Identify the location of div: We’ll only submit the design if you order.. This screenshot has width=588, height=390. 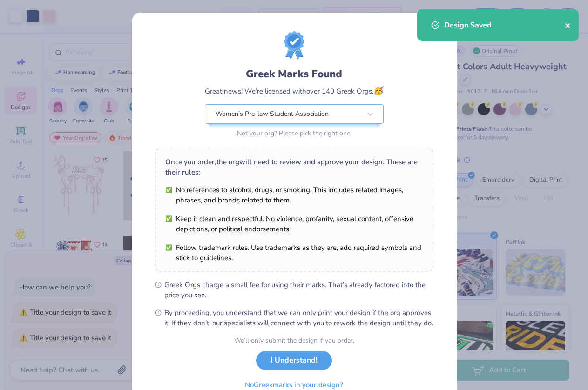
(294, 340).